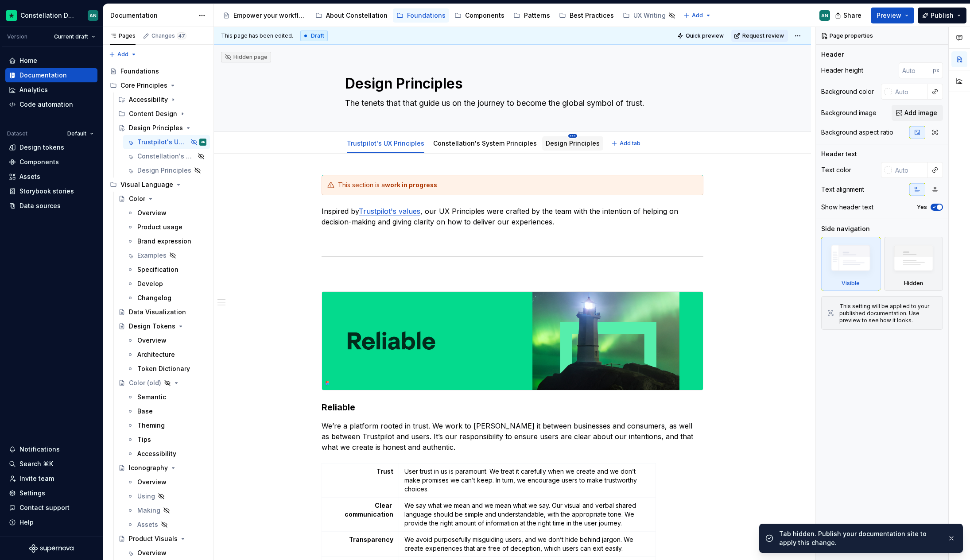 This screenshot has width=970, height=560. Describe the element at coordinates (527, 480) in the screenshot. I see `p: User trust in us is paramount. We treat it carefully when we create and we don’t make promises we...` at that location.